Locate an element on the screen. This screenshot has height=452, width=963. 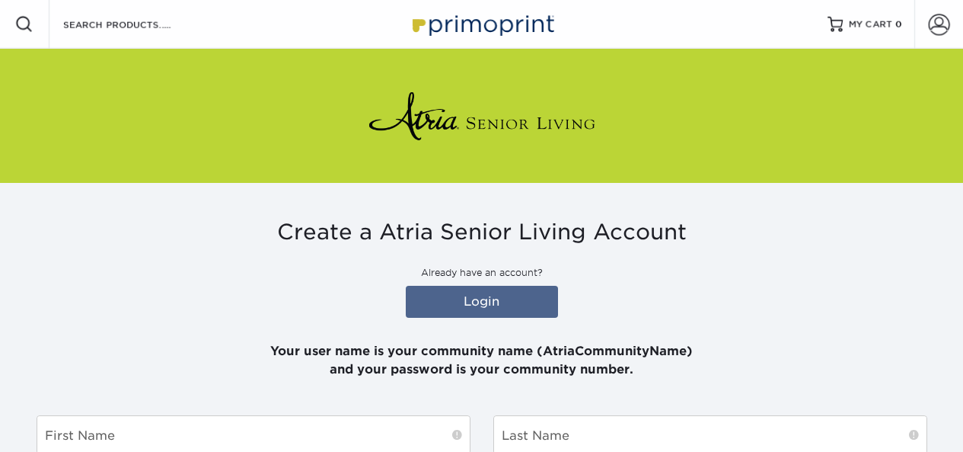
p: Your user name is your community name (AtriaCommunityName) and your password is your community nu... is located at coordinates (482, 351).